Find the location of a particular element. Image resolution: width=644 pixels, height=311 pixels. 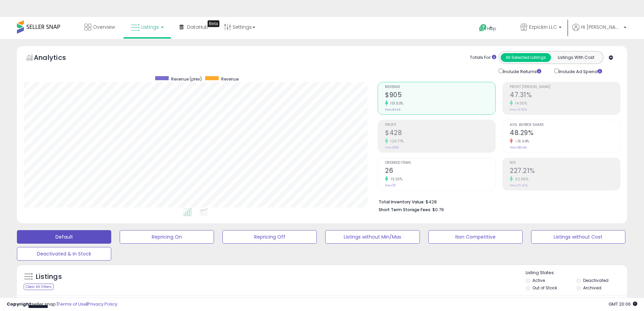

small: 101.53% is located at coordinates (395, 103).